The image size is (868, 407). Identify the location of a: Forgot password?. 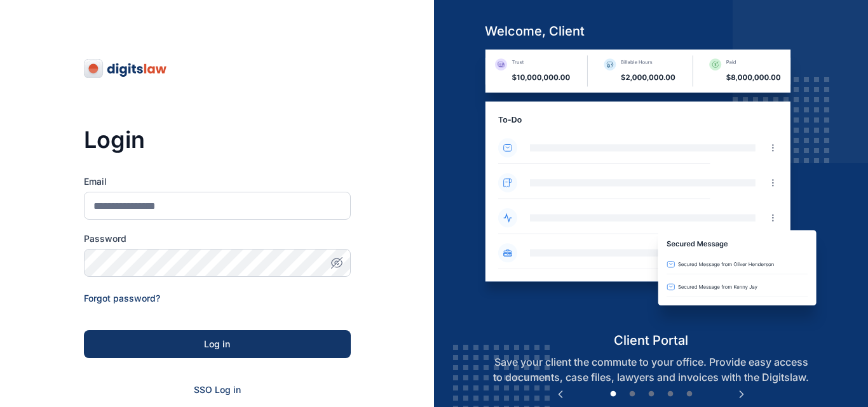
(122, 298).